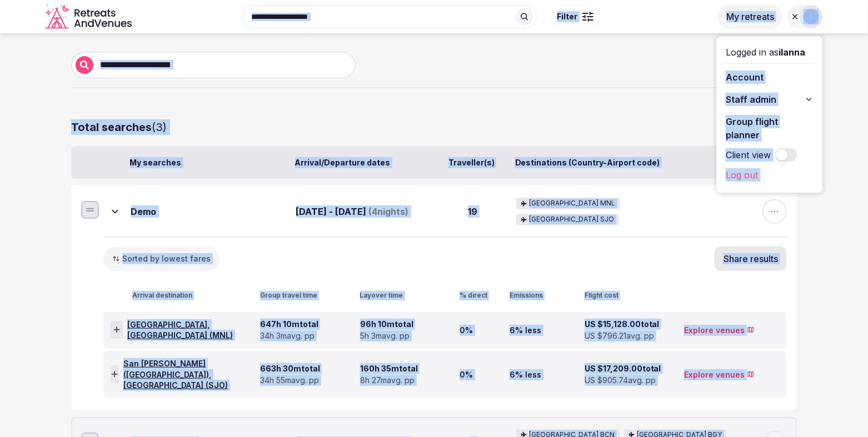 The height and width of the screenshot is (437, 868). What do you see at coordinates (289, 324) in the screenshot?
I see `span: 647h 10m total` at bounding box center [289, 324].